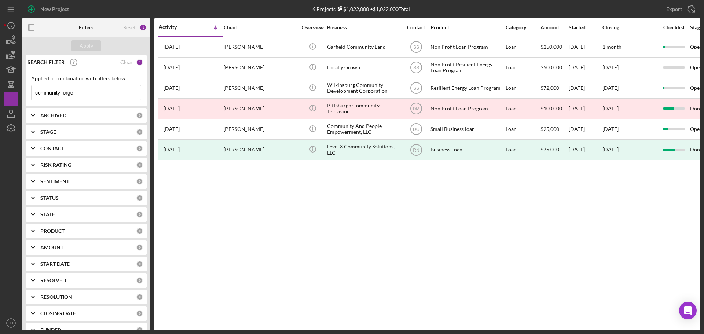 The image size is (704, 334). What do you see at coordinates (364, 68) in the screenshot?
I see `div: Locally Grown` at bounding box center [364, 68].